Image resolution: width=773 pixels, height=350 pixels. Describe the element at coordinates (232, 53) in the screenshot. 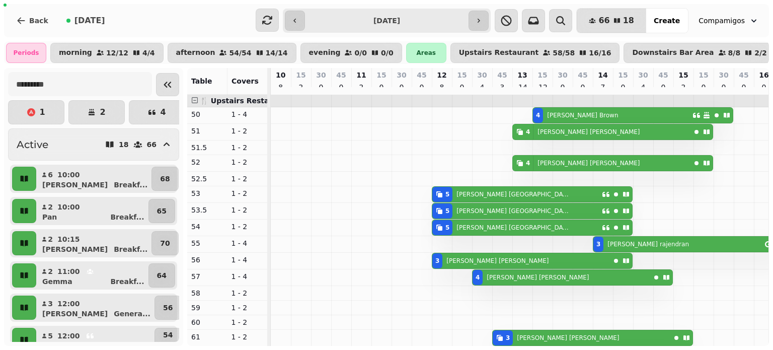

I see `button: afternoon54/5414/14` at that location.